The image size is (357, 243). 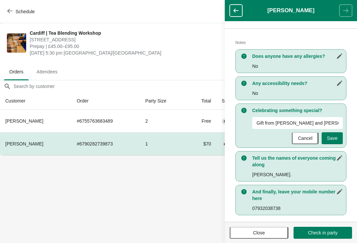 I want to click on span: Attendees, so click(x=47, y=72).